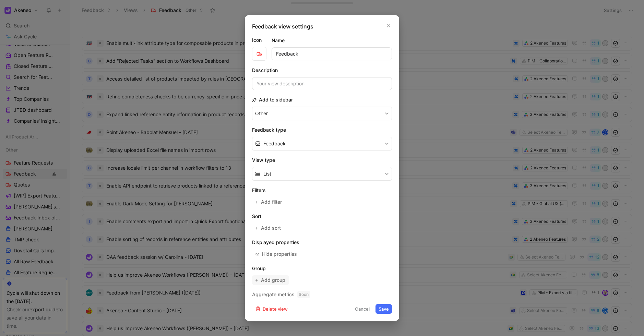  I want to click on div: Hide properties, so click(279, 254).